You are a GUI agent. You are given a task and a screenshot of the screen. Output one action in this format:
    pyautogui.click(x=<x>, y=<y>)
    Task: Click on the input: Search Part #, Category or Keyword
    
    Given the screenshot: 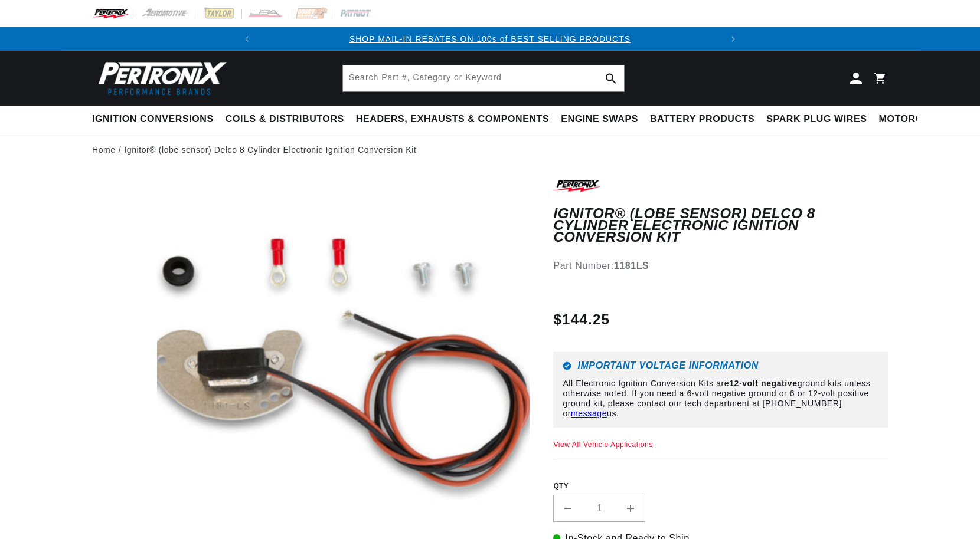 What is the action you would take?
    pyautogui.click(x=483, y=78)
    